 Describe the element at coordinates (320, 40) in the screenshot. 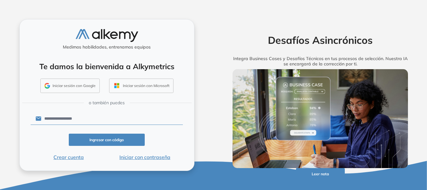

I see `h2: Desafíos Asincrónicos` at that location.